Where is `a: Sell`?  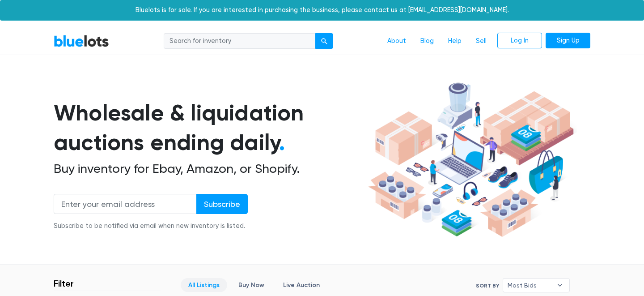
a: Sell is located at coordinates (481, 41).